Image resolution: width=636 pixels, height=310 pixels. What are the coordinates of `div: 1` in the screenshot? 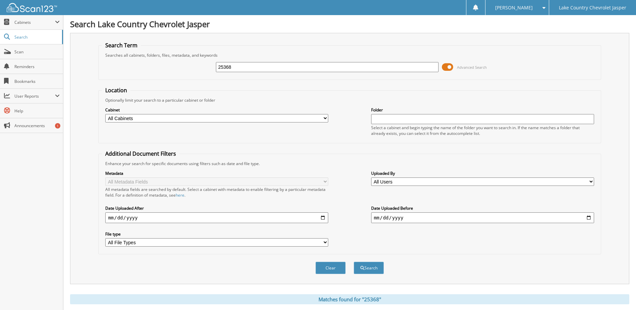 It's located at (58, 126).